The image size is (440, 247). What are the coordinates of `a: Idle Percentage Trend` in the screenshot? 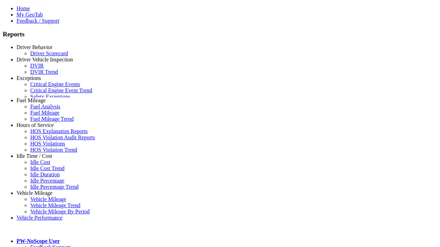 It's located at (54, 187).